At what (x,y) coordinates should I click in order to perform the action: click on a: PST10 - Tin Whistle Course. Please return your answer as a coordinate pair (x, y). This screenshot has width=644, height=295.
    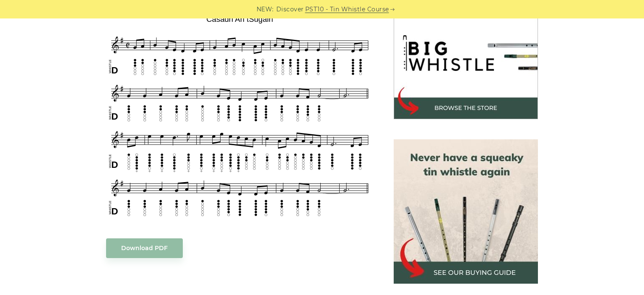
    Looking at the image, I should click on (347, 9).